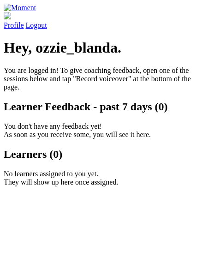 The width and height of the screenshot is (202, 275). What do you see at coordinates (101, 20) in the screenshot?
I see `a: Profile` at bounding box center [101, 20].